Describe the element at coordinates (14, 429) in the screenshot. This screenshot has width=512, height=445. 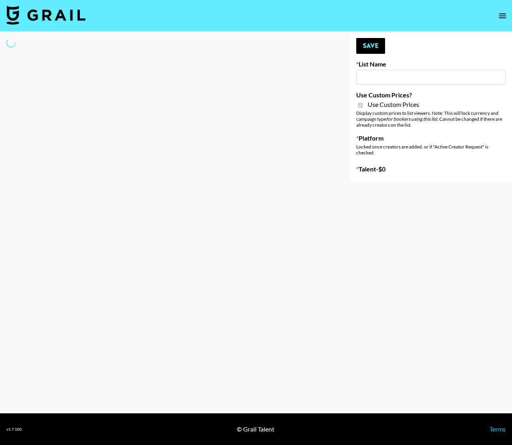
I see `div: v 1.7.100` at that location.